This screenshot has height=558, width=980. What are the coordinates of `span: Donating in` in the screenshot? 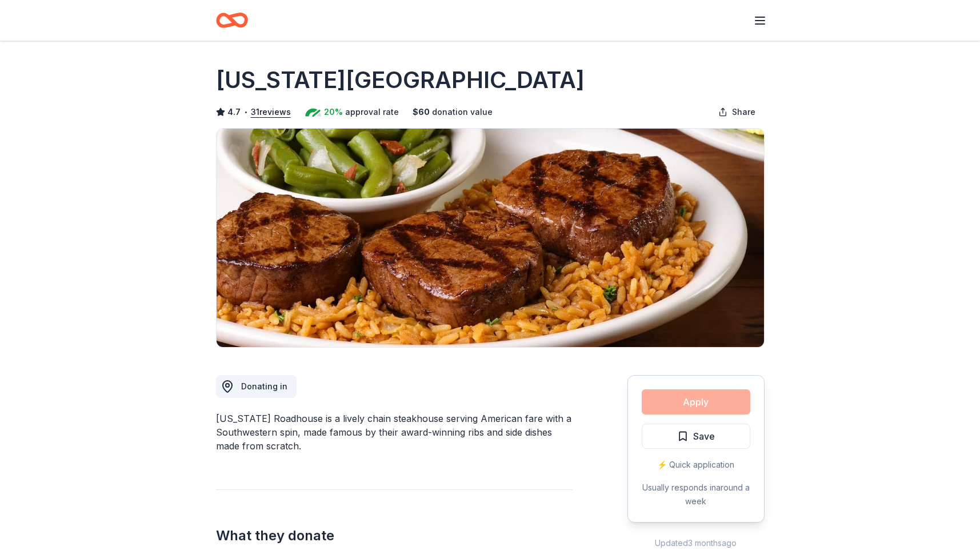 It's located at (264, 386).